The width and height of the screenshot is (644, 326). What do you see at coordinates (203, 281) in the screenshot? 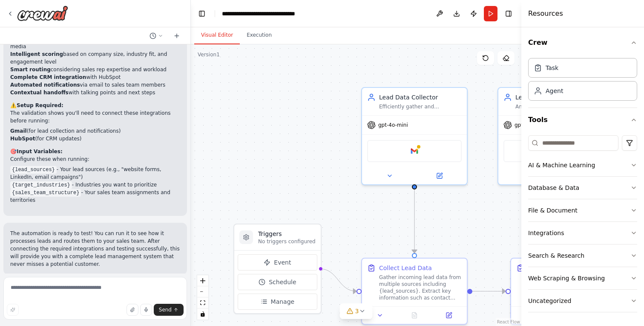
I see `button: zoom in` at bounding box center [203, 281].